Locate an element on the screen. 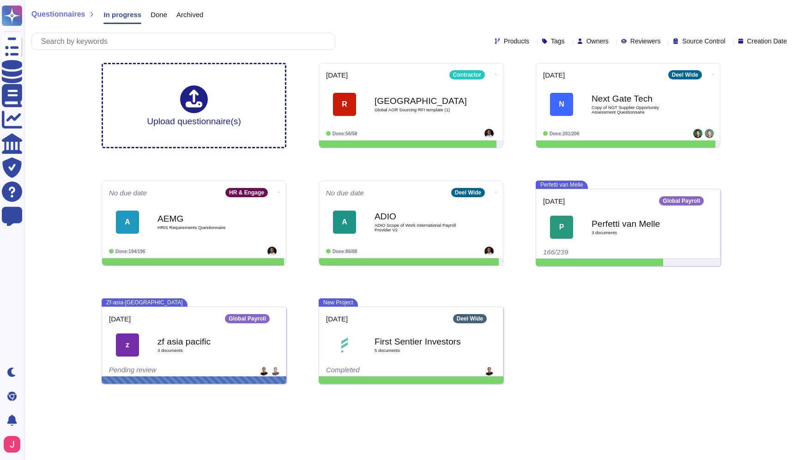  span: In progress is located at coordinates (122, 14).